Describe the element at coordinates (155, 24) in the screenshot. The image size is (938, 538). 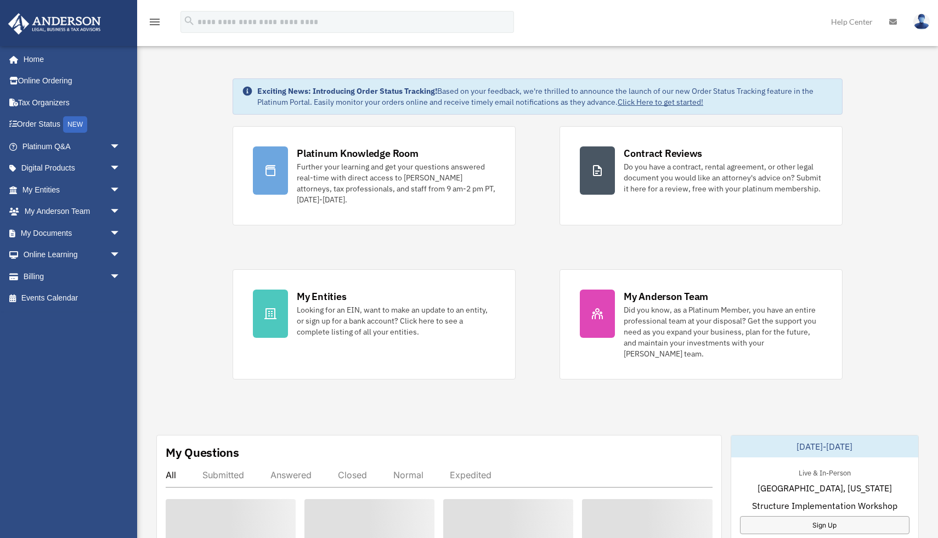
I see `a: menu` at that location.